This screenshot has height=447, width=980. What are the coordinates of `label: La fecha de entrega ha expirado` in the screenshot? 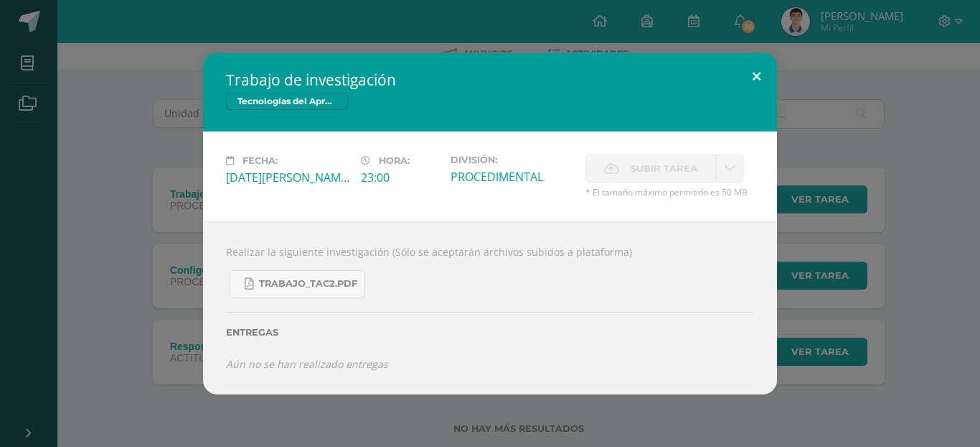 It's located at (651, 168).